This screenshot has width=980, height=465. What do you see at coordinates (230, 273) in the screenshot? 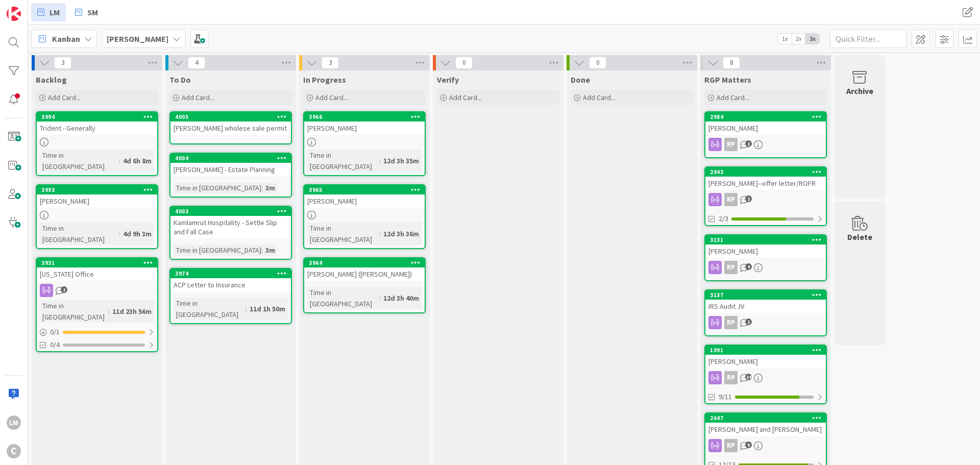
I see `div: 3974` at bounding box center [230, 273].